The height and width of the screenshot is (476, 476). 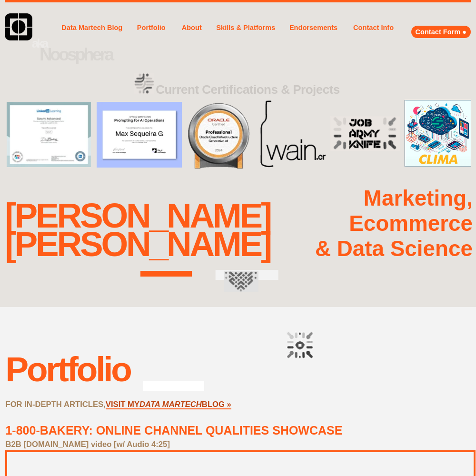 What do you see at coordinates (248, 89) in the screenshot?
I see `strong: Current Certifications & Projects` at bounding box center [248, 89].